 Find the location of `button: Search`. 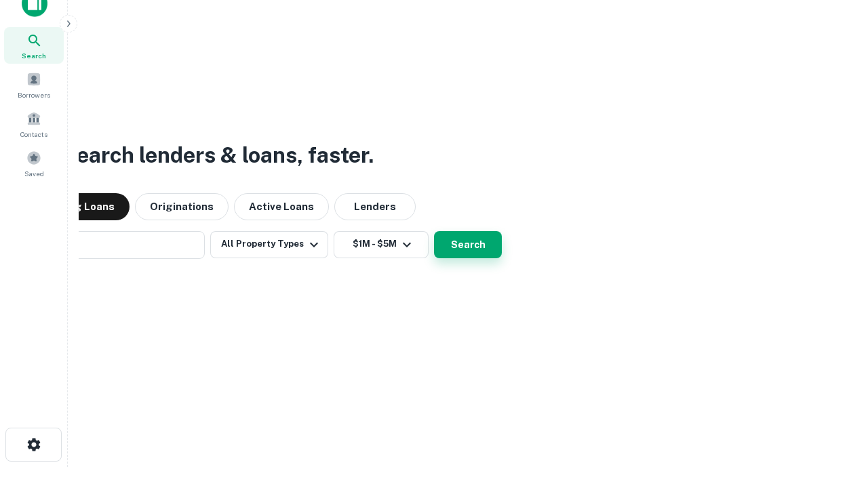

button: Search is located at coordinates (468, 244).